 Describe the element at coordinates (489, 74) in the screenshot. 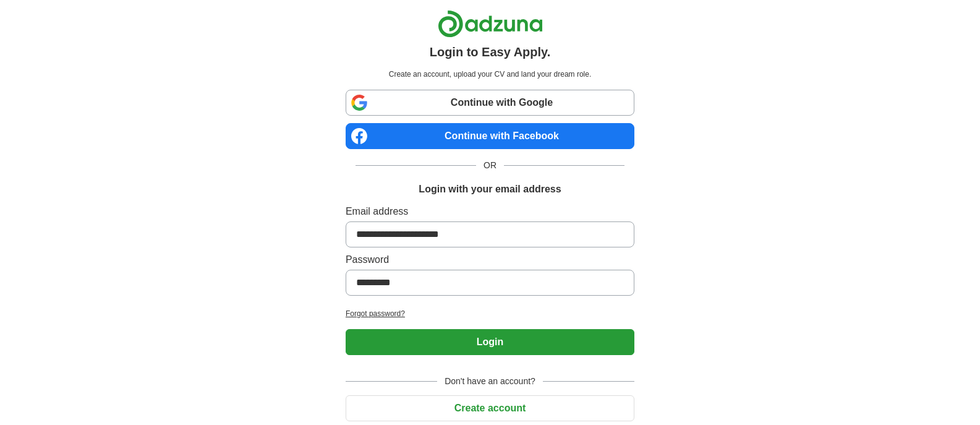

I see `p: Create an account, upload your CV and land your dream role.` at that location.